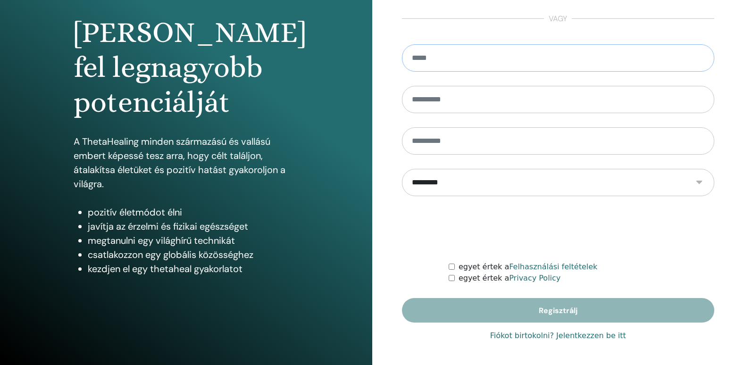  What do you see at coordinates (553, 267) in the screenshot?
I see `a: Felhasználási feltételek` at bounding box center [553, 267].